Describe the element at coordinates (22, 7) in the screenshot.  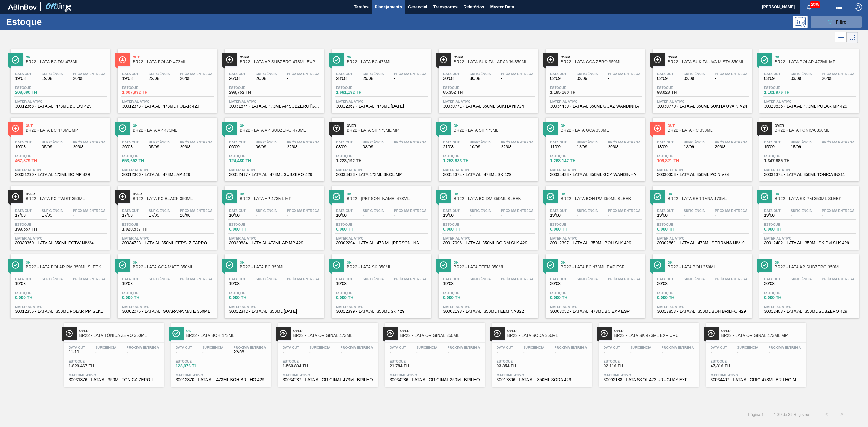
I see `img: TNhmsLtSVTkK8tSr43FrP2fwEKptu5GPRR3wAAAABJRU5ErkJggg==` at that location.